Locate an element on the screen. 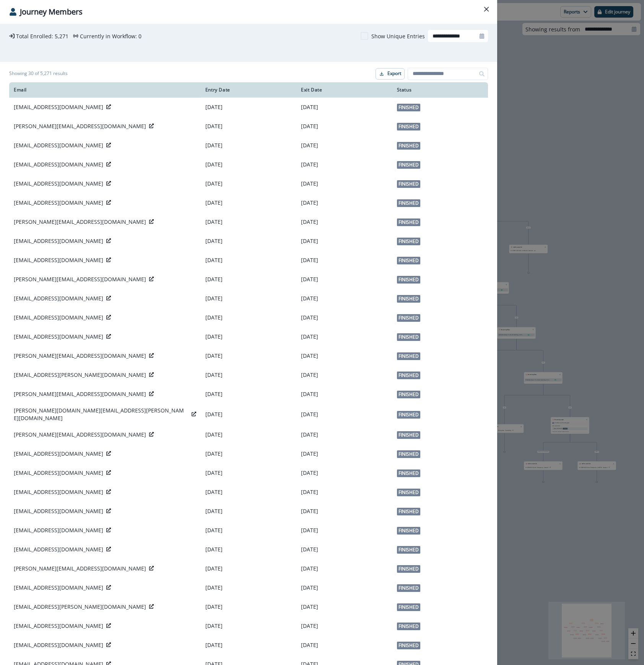  button: Close is located at coordinates (486, 10).